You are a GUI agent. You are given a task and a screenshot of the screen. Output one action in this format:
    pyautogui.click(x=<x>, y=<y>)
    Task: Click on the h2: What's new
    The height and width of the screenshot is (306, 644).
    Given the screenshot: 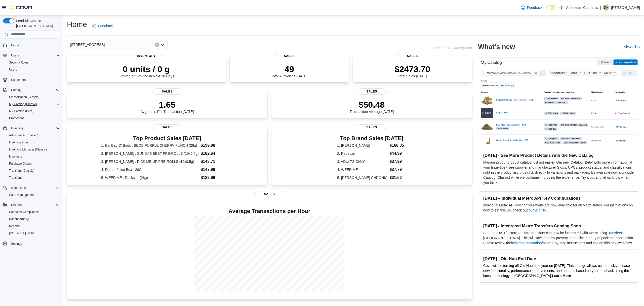 What is the action you would take?
    pyautogui.click(x=496, y=47)
    